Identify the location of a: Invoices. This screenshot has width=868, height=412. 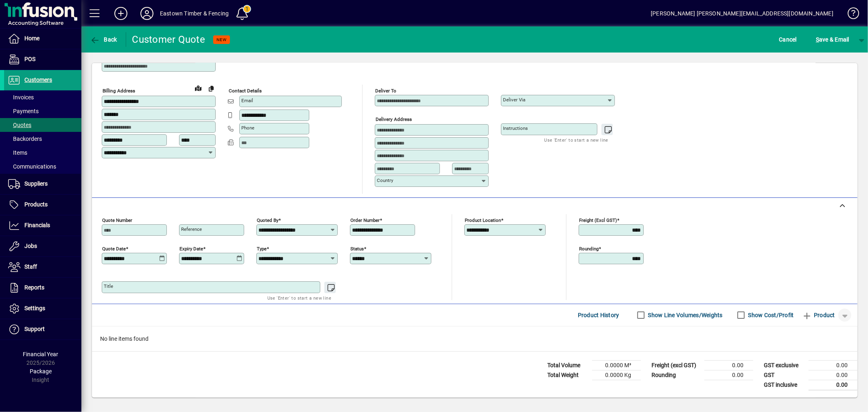
(43, 97).